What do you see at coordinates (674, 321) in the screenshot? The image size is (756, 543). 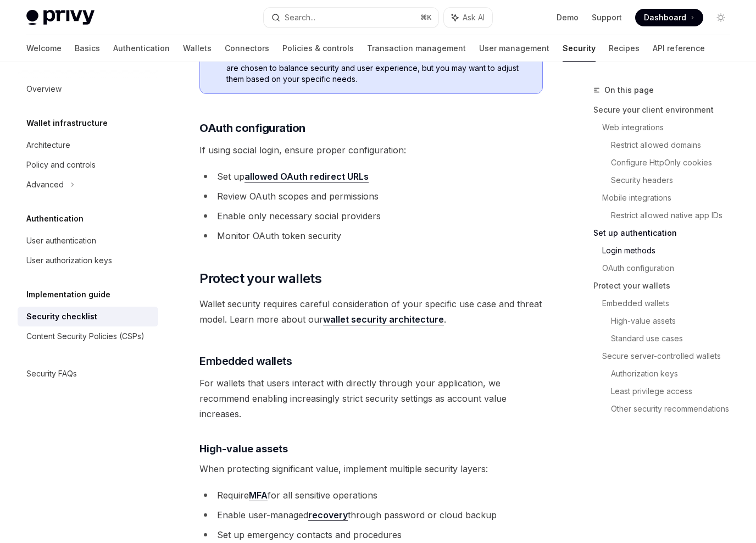 I see `a: High-value assets` at bounding box center [674, 321].